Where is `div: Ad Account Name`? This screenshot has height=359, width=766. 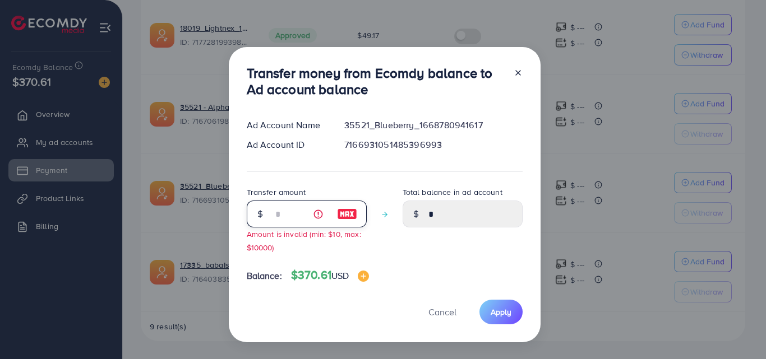 div: Ad Account Name is located at coordinates (287, 125).